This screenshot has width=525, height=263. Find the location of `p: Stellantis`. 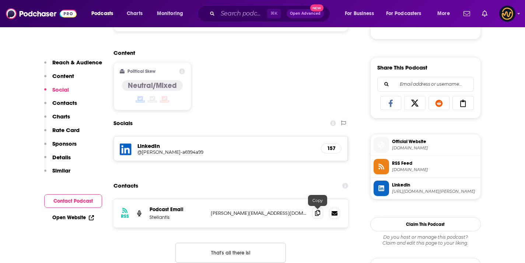

p: Stellantis is located at coordinates (177, 217).